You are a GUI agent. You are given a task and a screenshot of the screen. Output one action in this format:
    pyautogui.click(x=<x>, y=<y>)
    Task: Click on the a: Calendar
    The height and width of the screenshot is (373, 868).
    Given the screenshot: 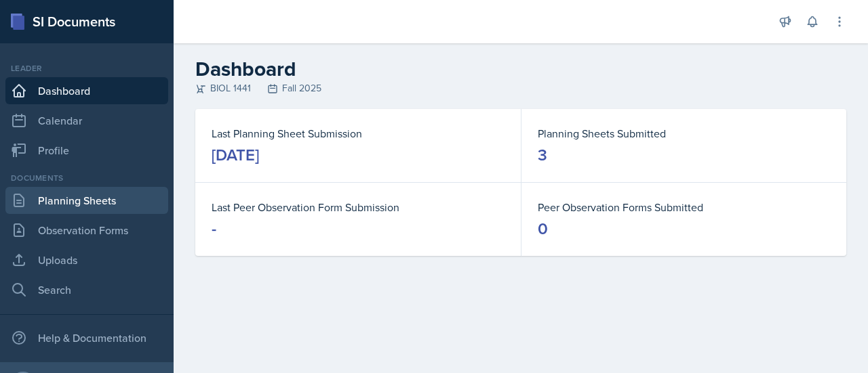 What is the action you would take?
    pyautogui.click(x=87, y=121)
    